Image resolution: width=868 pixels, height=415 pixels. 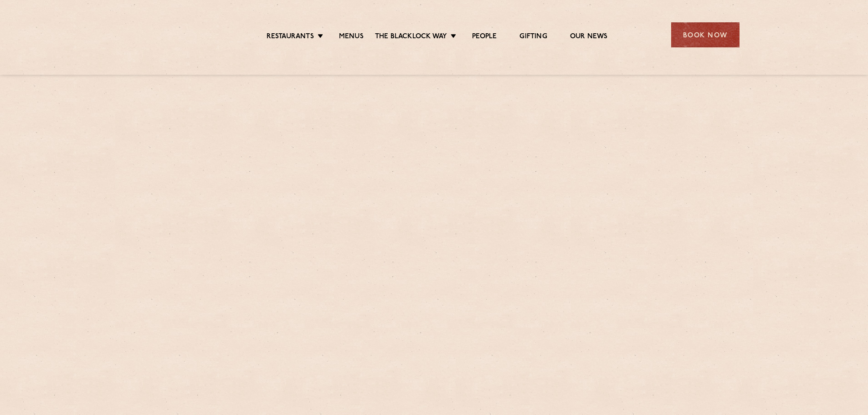 I want to click on a: The Blacklock Way, so click(x=411, y=37).